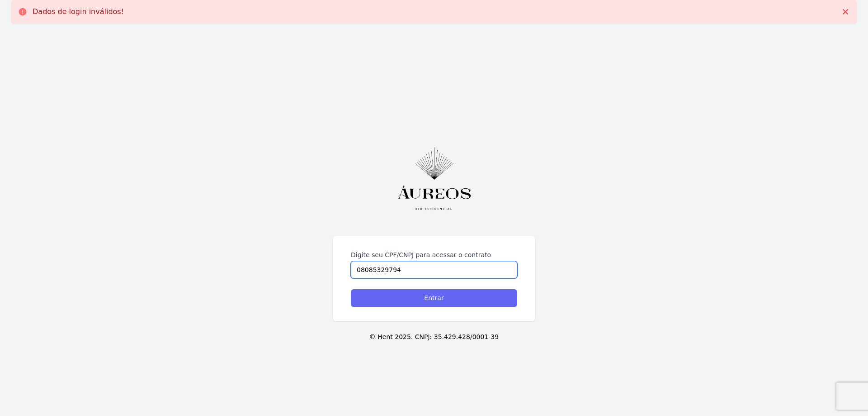 The width and height of the screenshot is (868, 416). Describe the element at coordinates (434, 178) in the screenshot. I see `img: Vertical_Preto@4x.png` at that location.